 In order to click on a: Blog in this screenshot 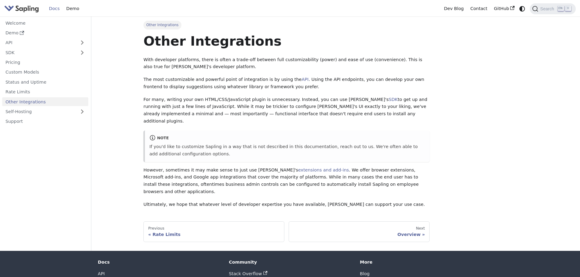, I will do `click(365, 274)`.